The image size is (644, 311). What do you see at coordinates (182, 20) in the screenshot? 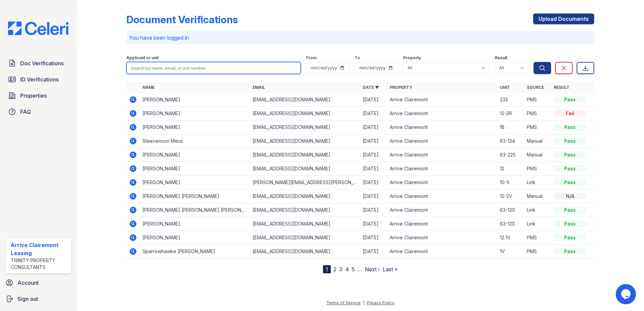
I see `div: Document Verifications` at bounding box center [182, 20].